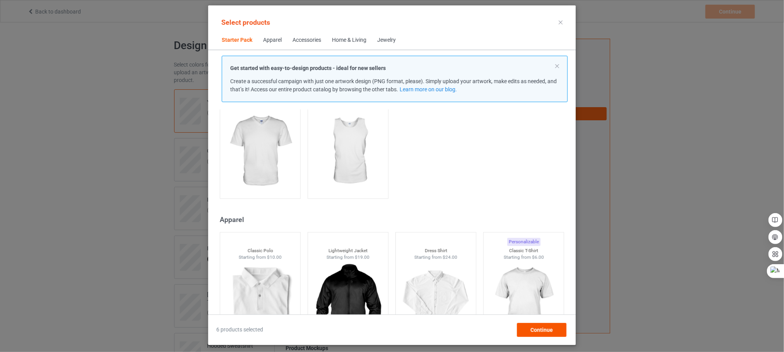 The image size is (784, 352). I want to click on span: $10.00, so click(274, 257).